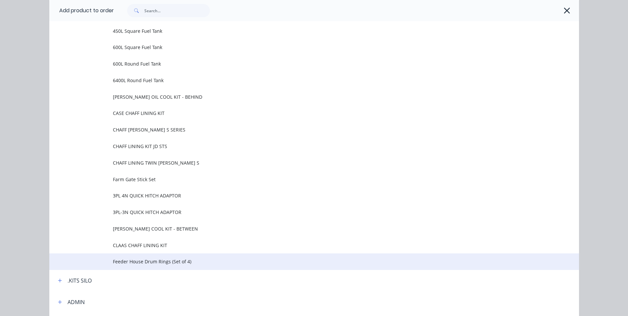  Describe the element at coordinates (299, 113) in the screenshot. I see `span: CASE CHAFF LINING KIT` at that location.